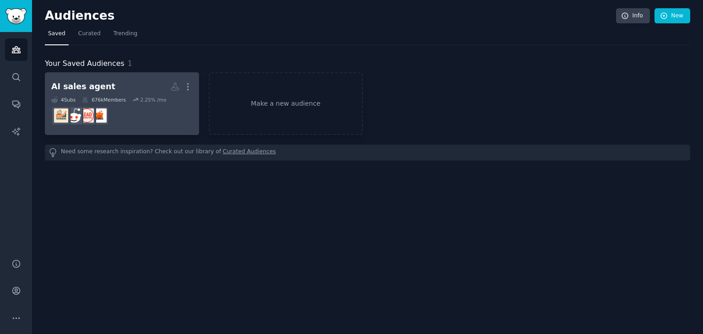  I want to click on img: GummySearch logo, so click(16, 16).